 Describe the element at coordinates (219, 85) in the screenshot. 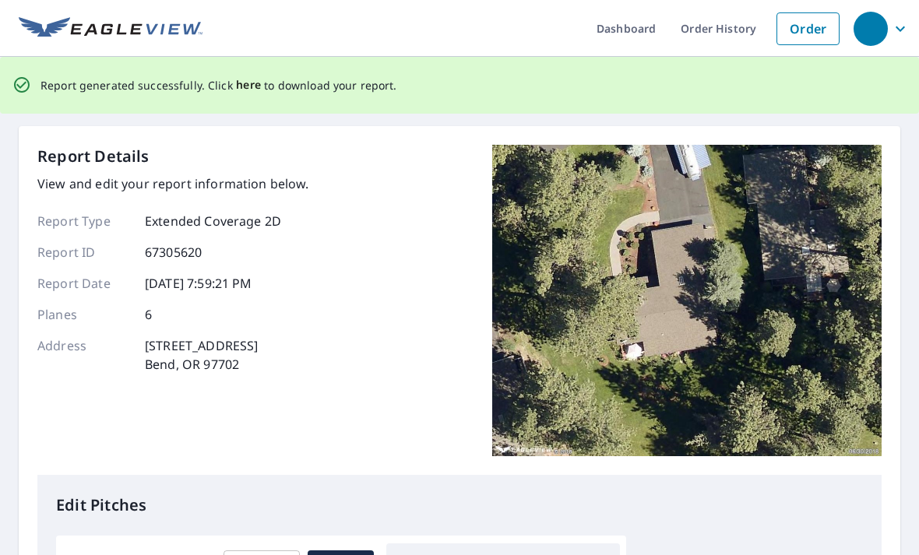

I see `p: Report generated successfully. Click to download your report.` at that location.